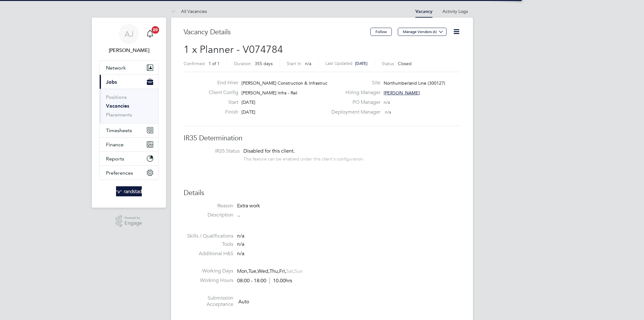 This screenshot has width=644, height=320. I want to click on h3: Vacancy Details, so click(277, 32).